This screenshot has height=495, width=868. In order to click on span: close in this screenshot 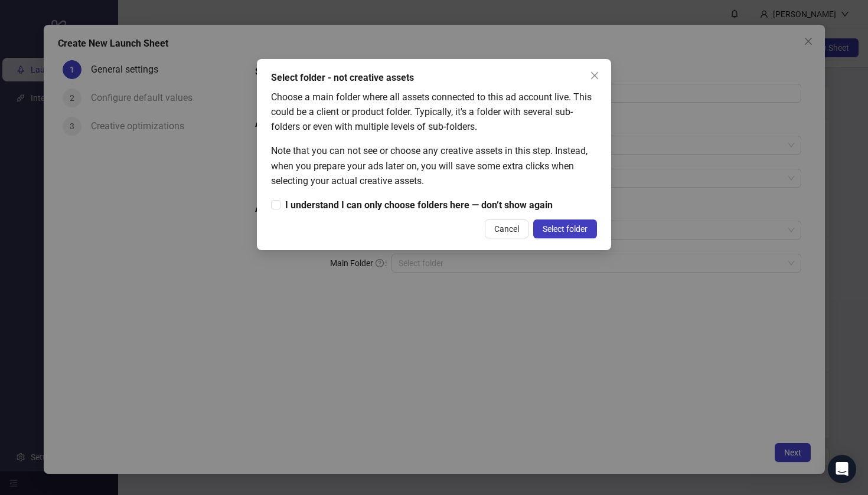, I will do `click(595, 75)`.